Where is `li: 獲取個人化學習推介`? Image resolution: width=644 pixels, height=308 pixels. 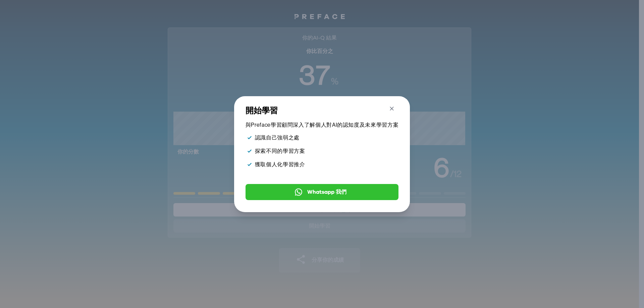
li: 獲取個人化學習推介 is located at coordinates (322, 164).